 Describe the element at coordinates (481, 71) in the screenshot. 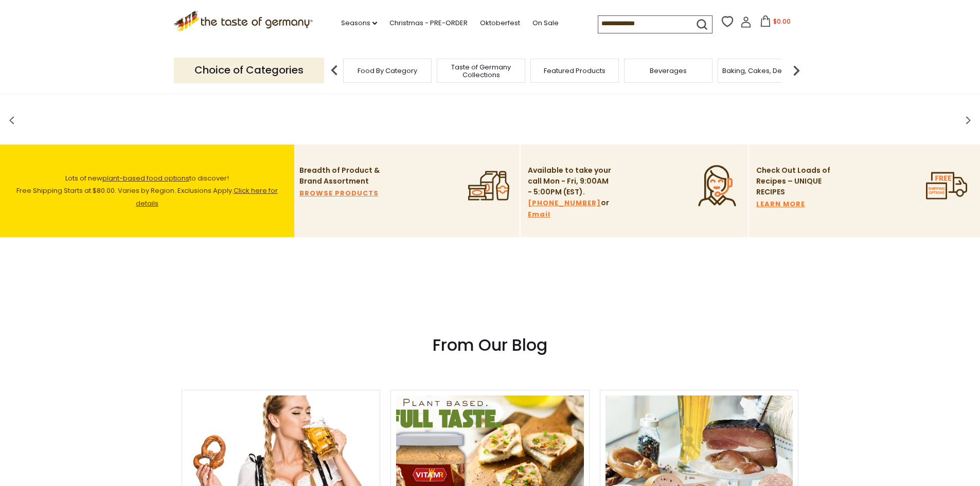

I see `a: Taste of Germany Collections` at that location.